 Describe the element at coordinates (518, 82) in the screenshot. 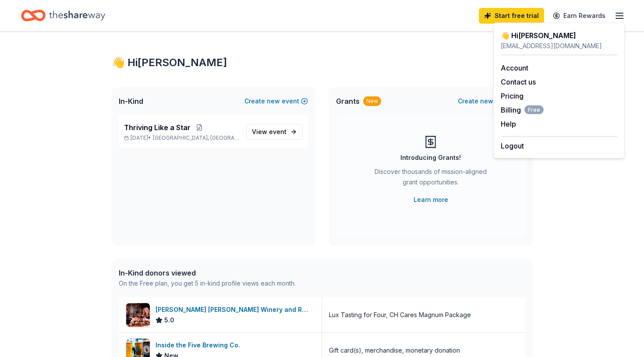

I see `button: Contact us` at that location.